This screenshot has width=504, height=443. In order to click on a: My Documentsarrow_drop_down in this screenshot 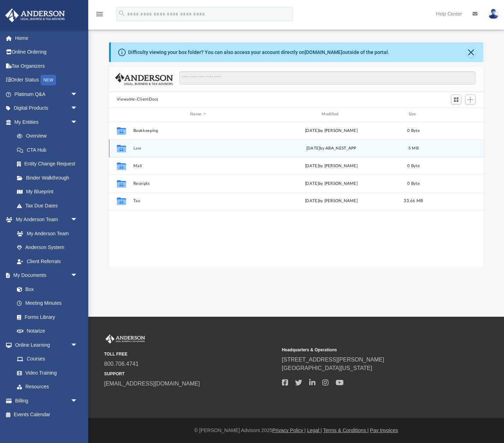, I will do `click(45, 275)`.